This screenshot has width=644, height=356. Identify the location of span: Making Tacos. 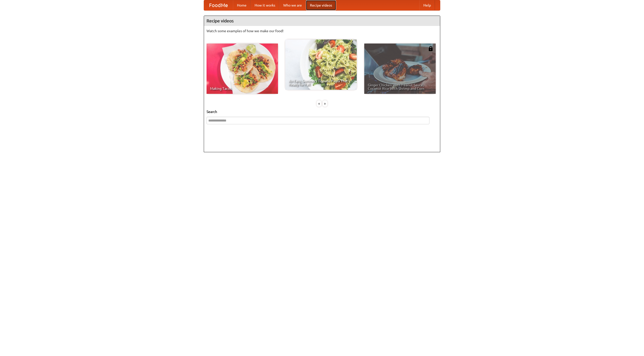
(242, 88).